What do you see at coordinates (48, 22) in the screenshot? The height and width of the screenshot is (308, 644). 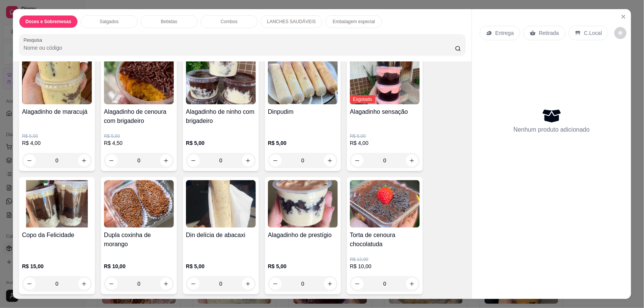 I see `p: Doces e Sobremesas` at bounding box center [48, 22].